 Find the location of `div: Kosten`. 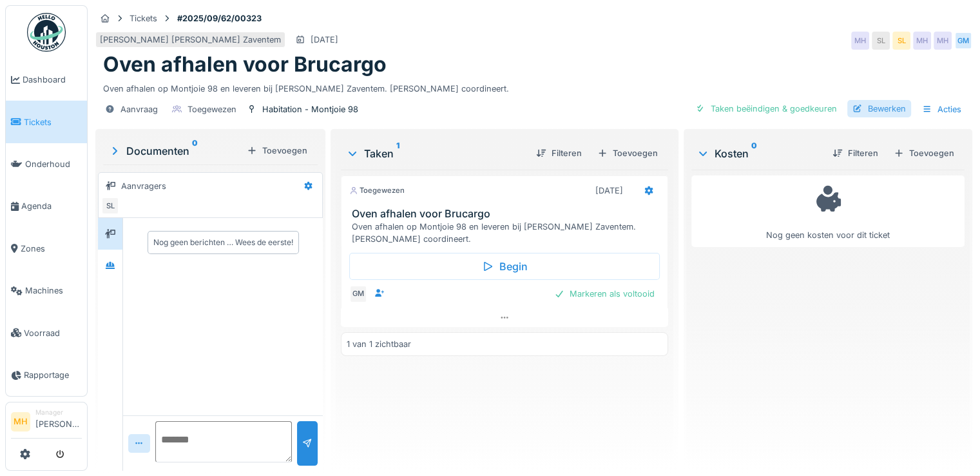

div: Kosten is located at coordinates (759, 153).